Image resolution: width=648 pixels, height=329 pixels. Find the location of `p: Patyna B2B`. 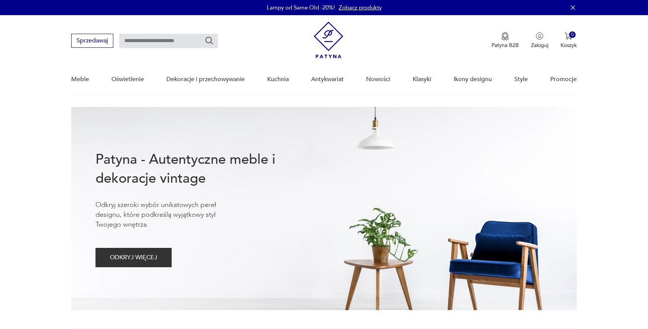

p: Patyna B2B is located at coordinates (505, 45).